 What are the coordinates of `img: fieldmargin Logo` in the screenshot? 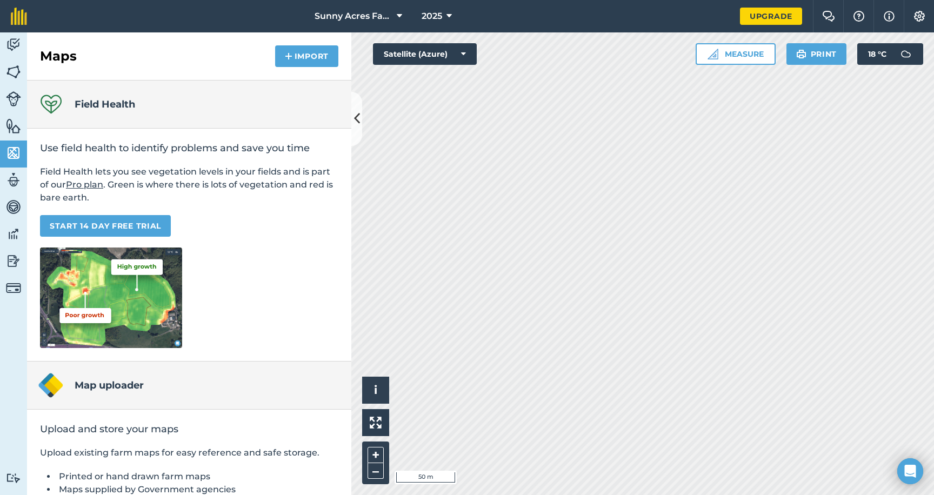 It's located at (19, 16).